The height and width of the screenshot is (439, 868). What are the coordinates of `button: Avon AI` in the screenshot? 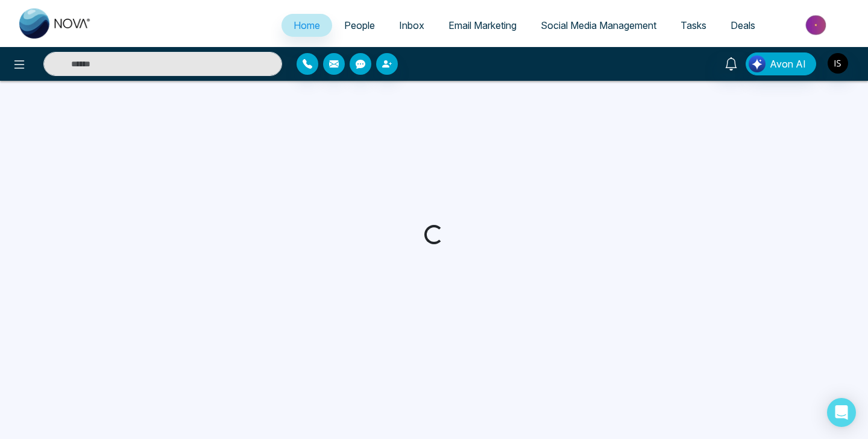 It's located at (781, 64).